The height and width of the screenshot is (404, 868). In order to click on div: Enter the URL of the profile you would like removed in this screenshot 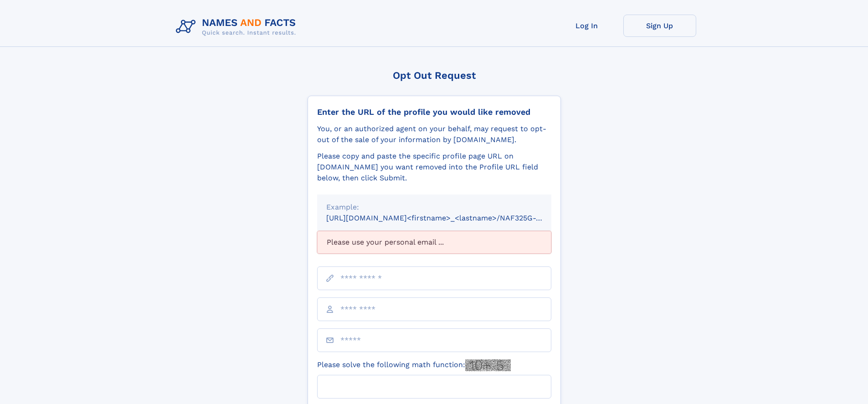, I will do `click(434, 112)`.